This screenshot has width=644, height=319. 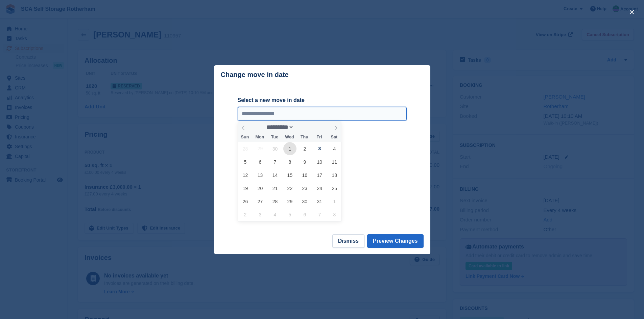 What do you see at coordinates (275, 201) in the screenshot?
I see `span: October 28, 2025` at bounding box center [275, 201].